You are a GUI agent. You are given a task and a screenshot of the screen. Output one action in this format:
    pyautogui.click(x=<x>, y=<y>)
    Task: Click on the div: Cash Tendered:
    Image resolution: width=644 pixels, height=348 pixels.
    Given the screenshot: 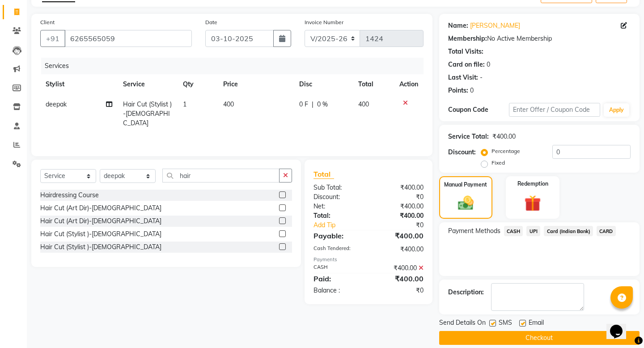 What is the action you would take?
    pyautogui.click(x=338, y=250)
    